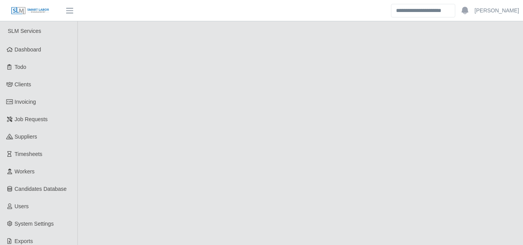 This screenshot has height=245, width=523. I want to click on span: SLM Services, so click(24, 31).